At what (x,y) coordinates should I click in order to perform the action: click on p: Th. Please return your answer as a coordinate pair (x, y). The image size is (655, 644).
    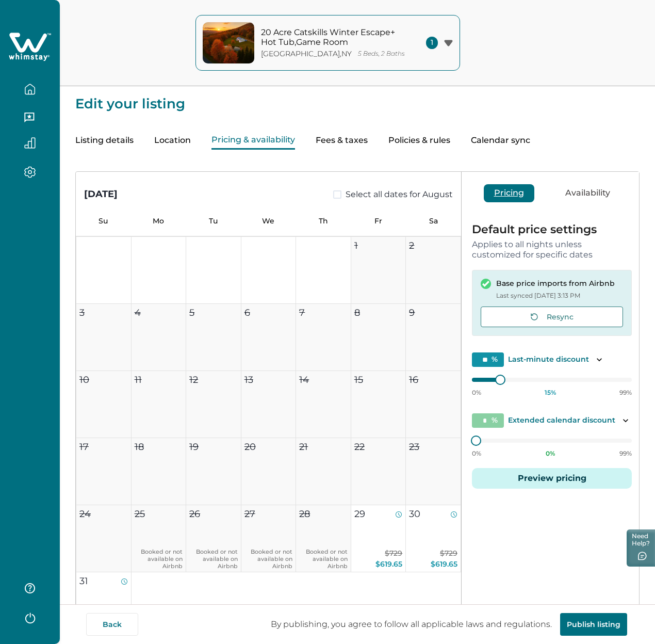
    Looking at the image, I should click on (323, 221).